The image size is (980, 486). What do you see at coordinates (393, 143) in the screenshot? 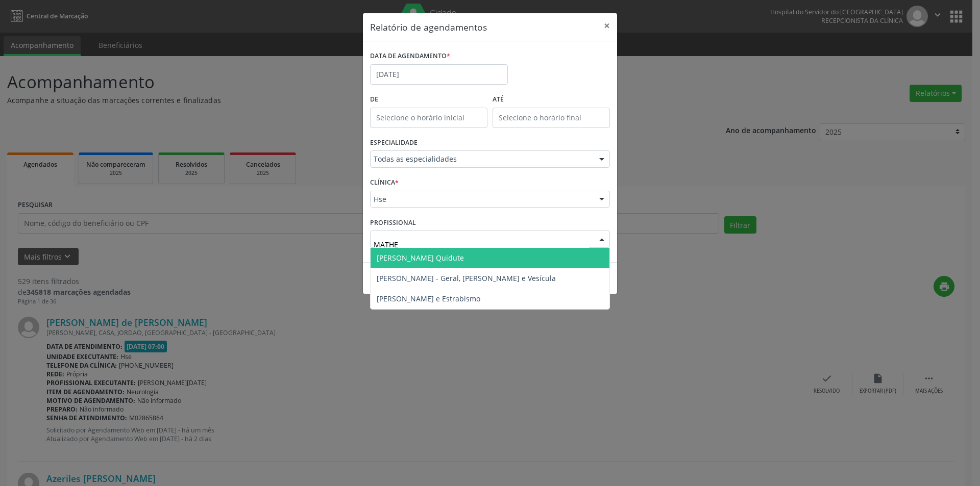
I see `label: ESPECIALIDADE` at bounding box center [393, 143].